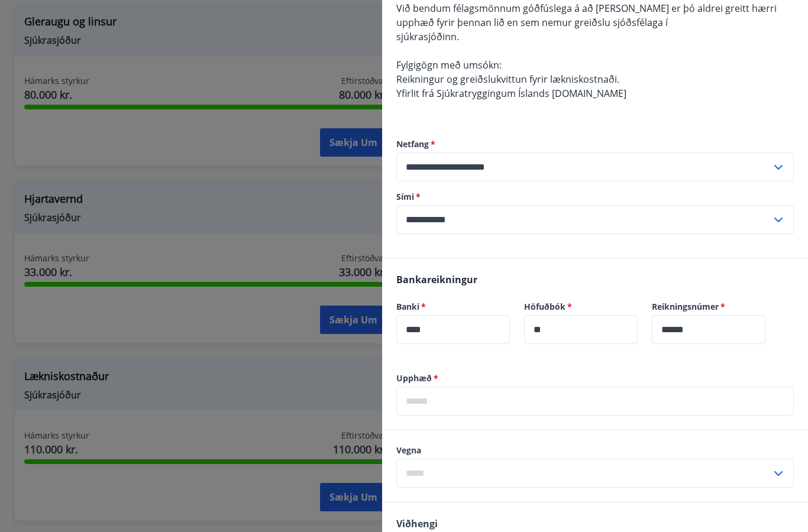 The width and height of the screenshot is (808, 532). I want to click on label: Netfang, so click(595, 144).